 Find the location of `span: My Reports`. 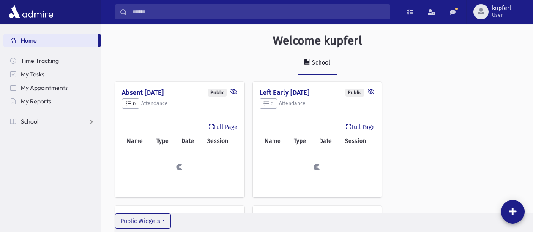

span: My Reports is located at coordinates (36, 101).